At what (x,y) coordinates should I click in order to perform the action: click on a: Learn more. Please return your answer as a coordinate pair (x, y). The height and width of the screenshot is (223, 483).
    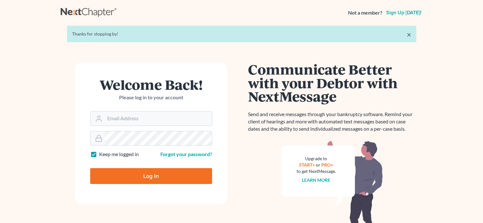
    Looking at the image, I should click on (316, 180).